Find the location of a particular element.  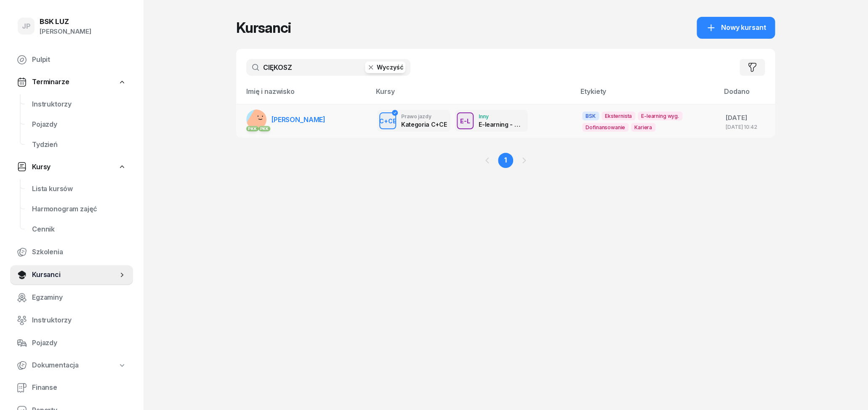

a: Kursanci is located at coordinates (72, 275).